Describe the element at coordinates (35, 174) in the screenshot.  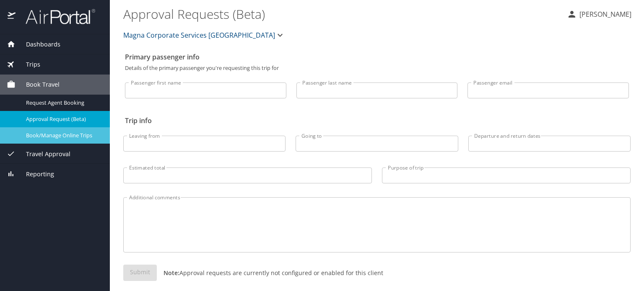
I see `span: Reporting` at that location.